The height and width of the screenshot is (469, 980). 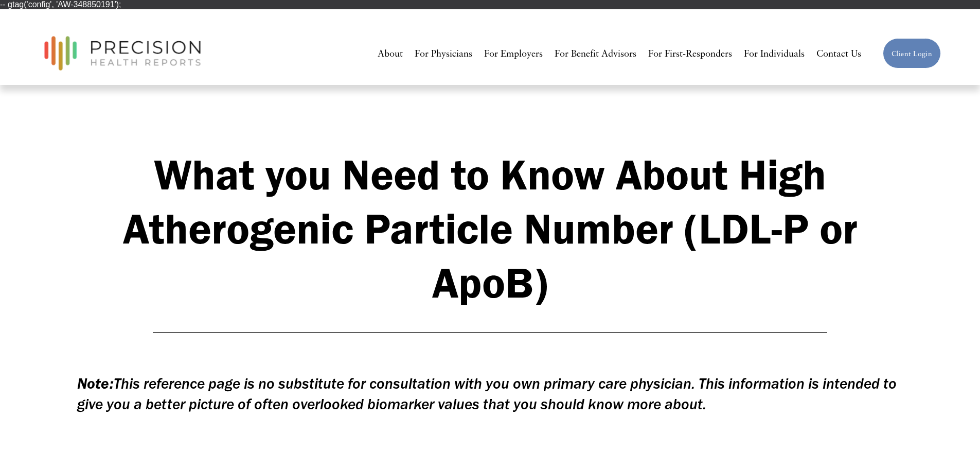 What do you see at coordinates (390, 53) in the screenshot?
I see `a: About` at bounding box center [390, 53].